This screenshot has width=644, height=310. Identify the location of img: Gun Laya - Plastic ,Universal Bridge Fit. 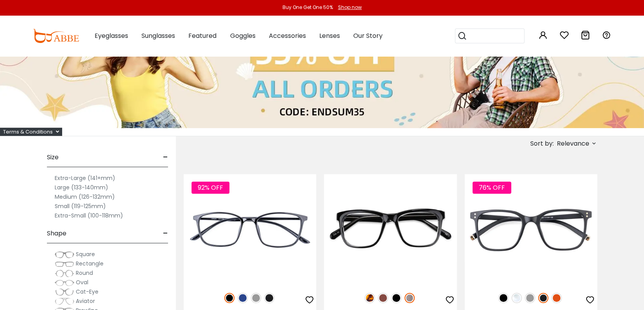
(390, 229).